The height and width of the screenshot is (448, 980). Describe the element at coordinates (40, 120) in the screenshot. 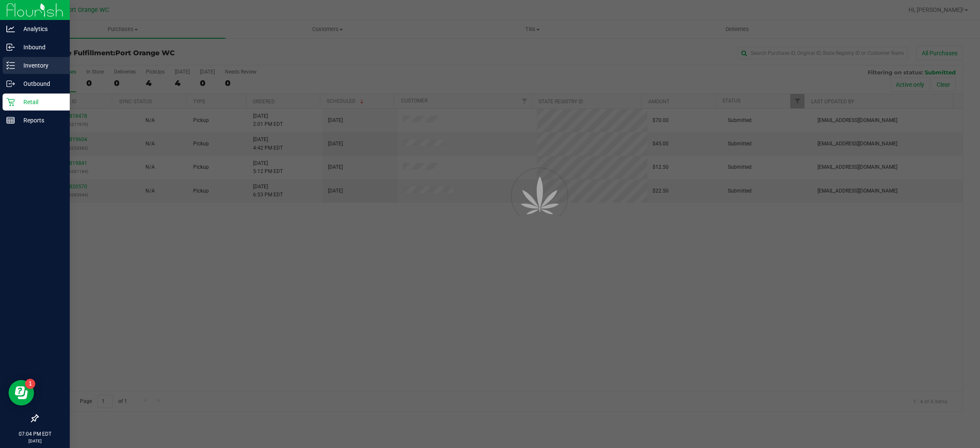

I see `p: Reports` at that location.